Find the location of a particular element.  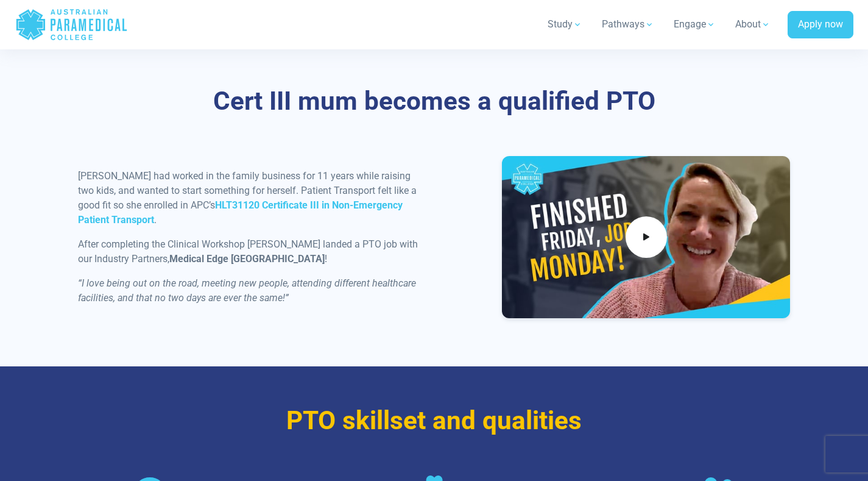

em: “I love being out on the road, meeting new people, attending different healthcare facilities, and... is located at coordinates (247, 291).